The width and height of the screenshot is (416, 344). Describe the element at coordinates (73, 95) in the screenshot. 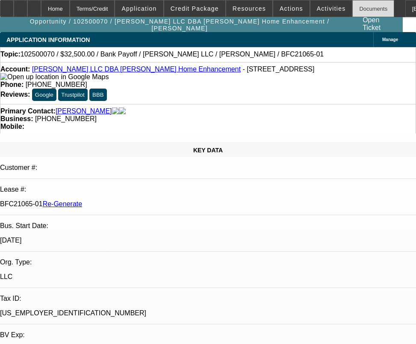

I see `button: Trustpilot` at that location.